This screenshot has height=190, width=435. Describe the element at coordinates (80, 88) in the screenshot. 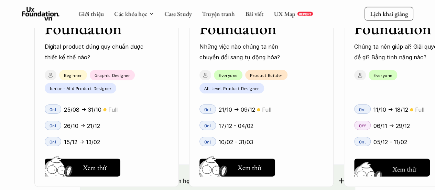

I see `p: Junior - Mid Product Designer` at that location.